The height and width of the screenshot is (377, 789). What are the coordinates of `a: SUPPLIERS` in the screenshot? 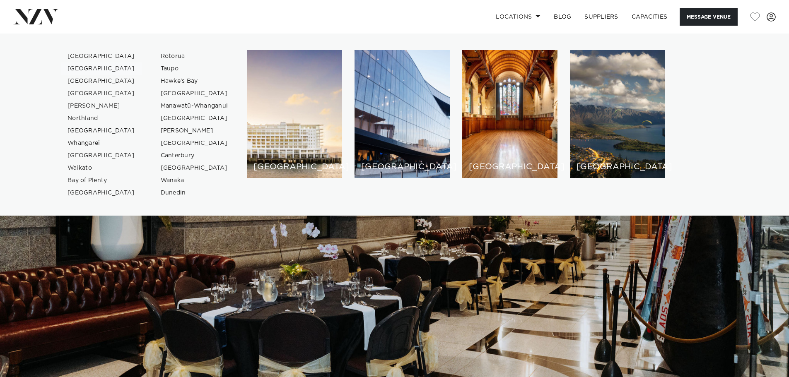 It's located at (601, 17).